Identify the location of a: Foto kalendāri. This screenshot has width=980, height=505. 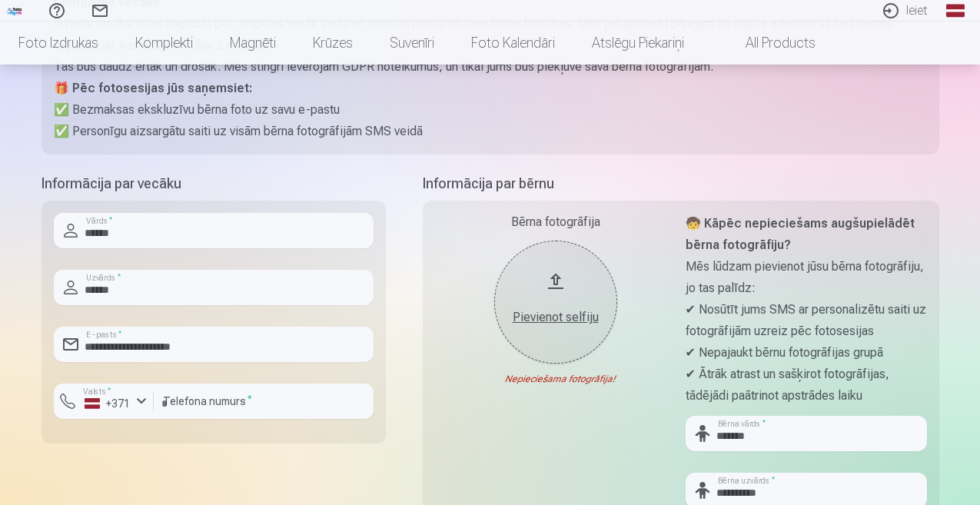
(513, 43).